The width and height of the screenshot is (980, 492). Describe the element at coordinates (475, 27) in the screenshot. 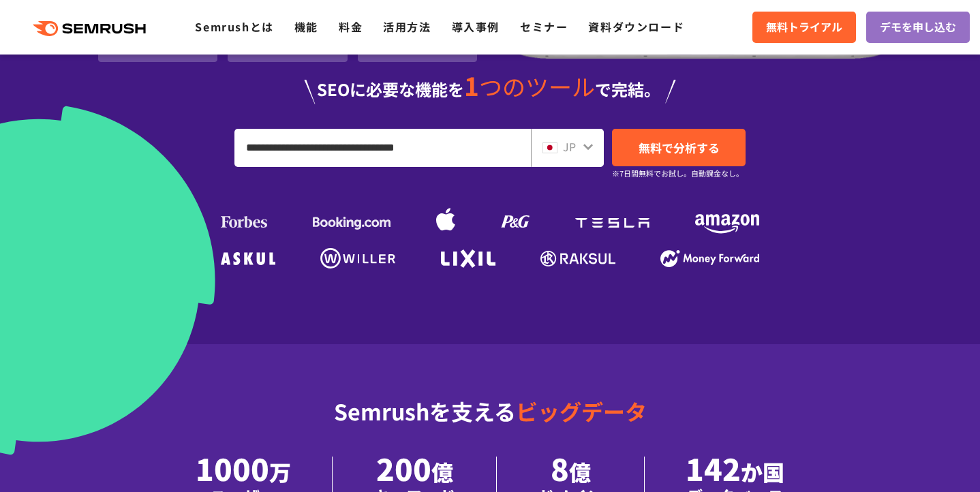

I see `a: 導入事例` at that location.